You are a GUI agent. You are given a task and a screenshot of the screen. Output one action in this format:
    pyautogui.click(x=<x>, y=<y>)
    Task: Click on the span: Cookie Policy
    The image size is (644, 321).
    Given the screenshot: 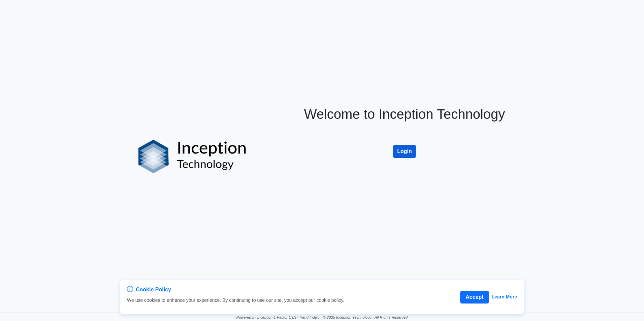 What is the action you would take?
    pyautogui.click(x=153, y=290)
    